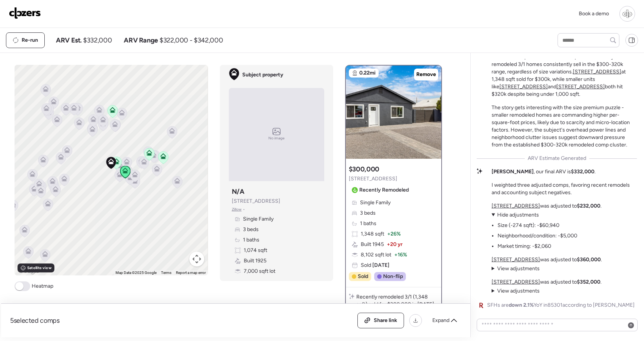 This screenshot has width=644, height=341. I want to click on span: Built 1925, so click(255, 261).